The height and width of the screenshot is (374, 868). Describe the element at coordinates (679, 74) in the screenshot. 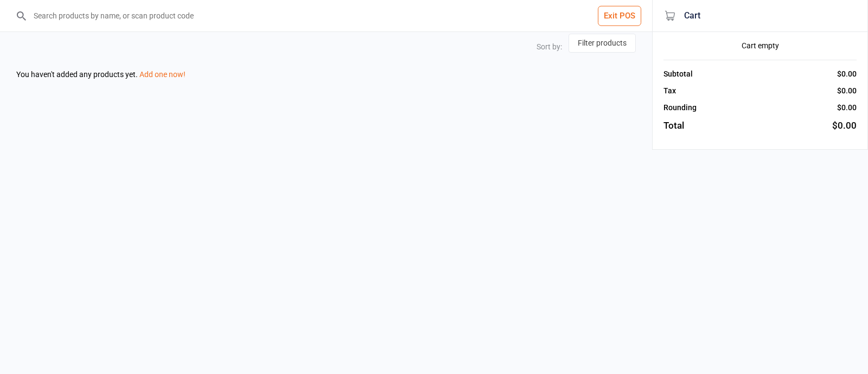

I see `div: Subtotal` at that location.